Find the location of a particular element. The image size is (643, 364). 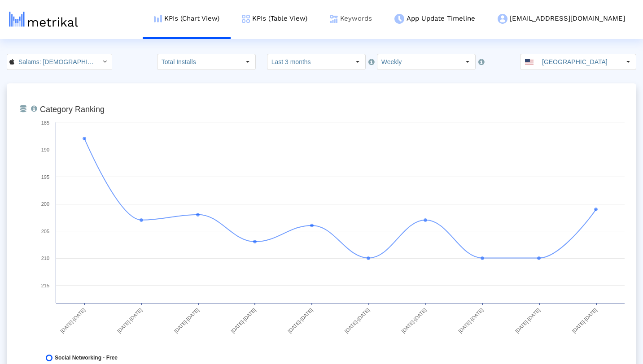

span: Social Networking - Free is located at coordinates (86, 358).